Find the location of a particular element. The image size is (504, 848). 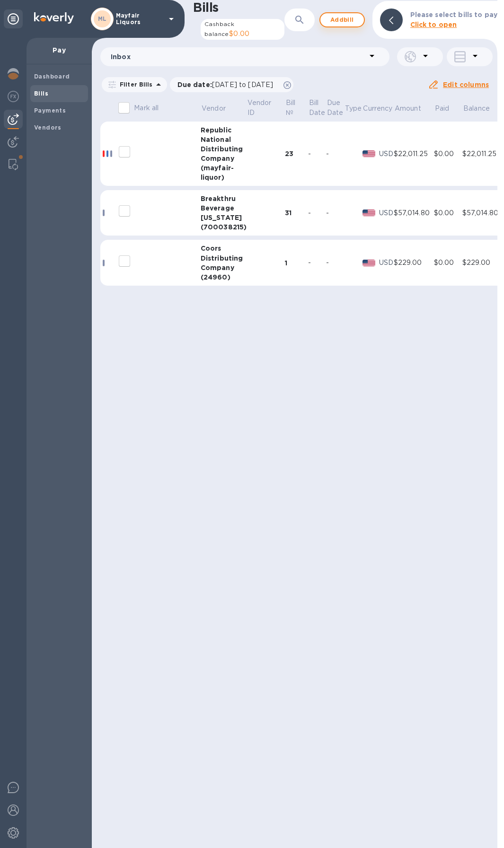

div: (700038215) is located at coordinates (224, 227).